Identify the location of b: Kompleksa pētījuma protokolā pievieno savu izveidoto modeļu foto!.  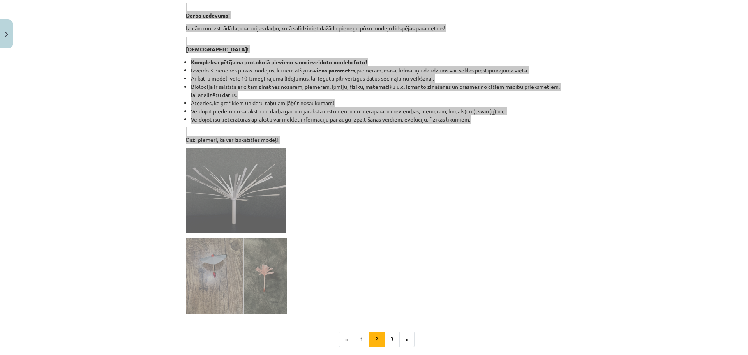
(279, 62).